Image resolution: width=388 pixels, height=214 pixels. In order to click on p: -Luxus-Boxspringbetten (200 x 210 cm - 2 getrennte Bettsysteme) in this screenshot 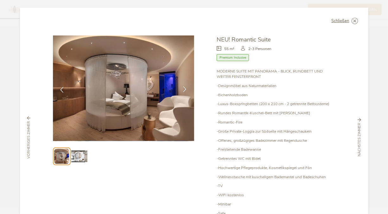, I will do `click(276, 104)`.